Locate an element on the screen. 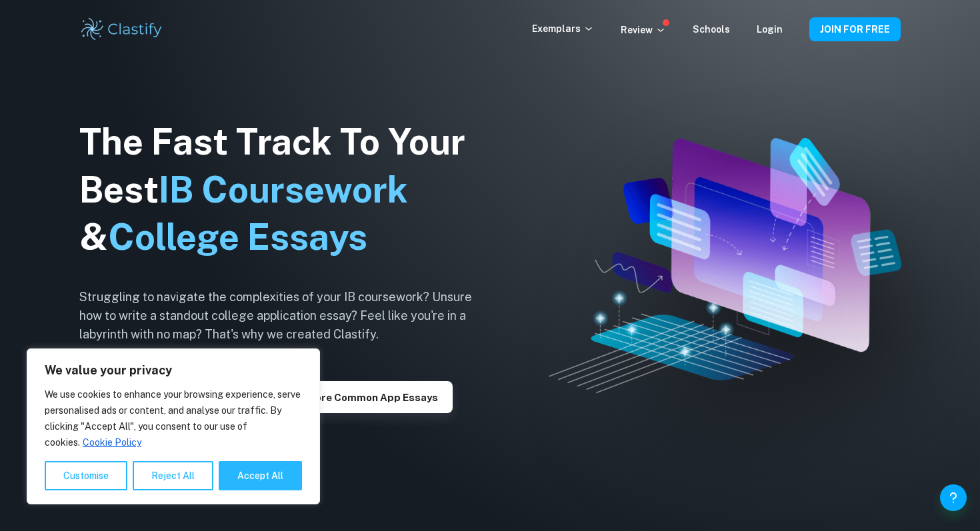  p: We value your privacy is located at coordinates (174, 371).